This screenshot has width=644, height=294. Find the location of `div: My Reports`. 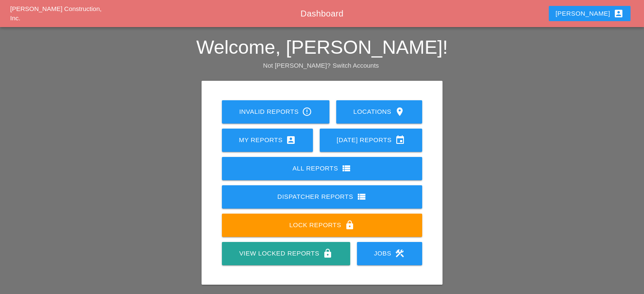

div: My Reports is located at coordinates (267, 141).